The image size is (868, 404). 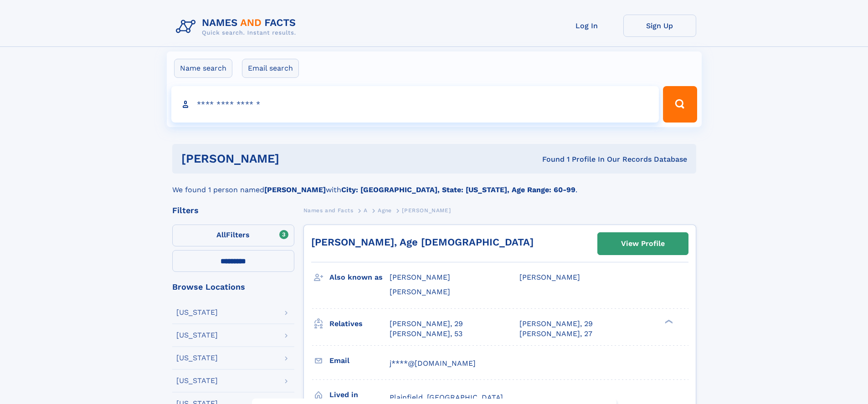 What do you see at coordinates (365, 210) in the screenshot?
I see `a: A` at bounding box center [365, 210].